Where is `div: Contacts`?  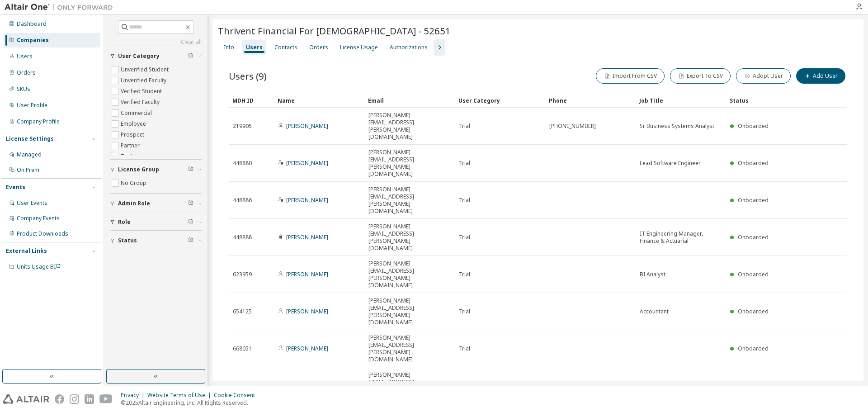 div: Contacts is located at coordinates (286, 47).